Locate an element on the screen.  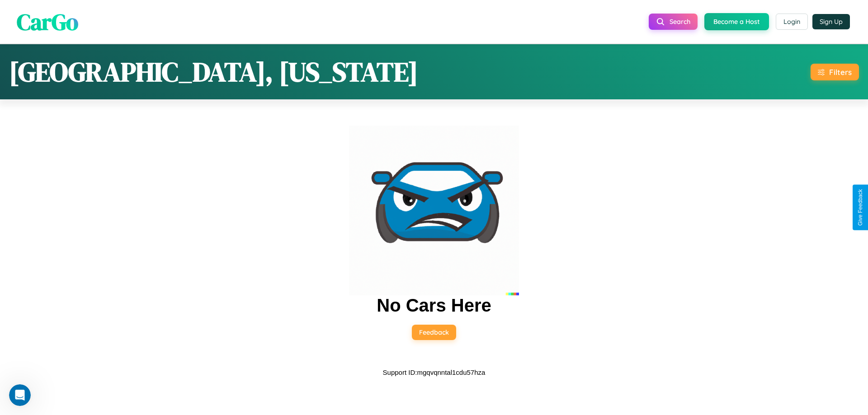
div: Filters is located at coordinates (840, 72).